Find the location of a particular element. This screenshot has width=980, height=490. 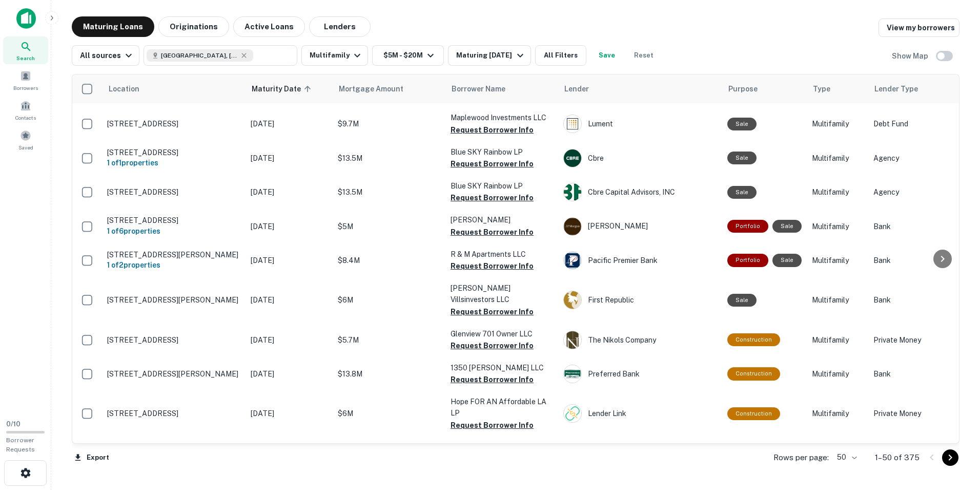

p: Maplewood Investments LLC is located at coordinates (502, 117).